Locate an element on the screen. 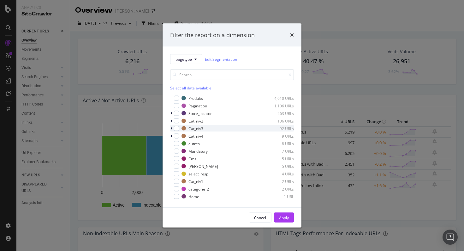  div: 106 URLs is located at coordinates (278, 121).